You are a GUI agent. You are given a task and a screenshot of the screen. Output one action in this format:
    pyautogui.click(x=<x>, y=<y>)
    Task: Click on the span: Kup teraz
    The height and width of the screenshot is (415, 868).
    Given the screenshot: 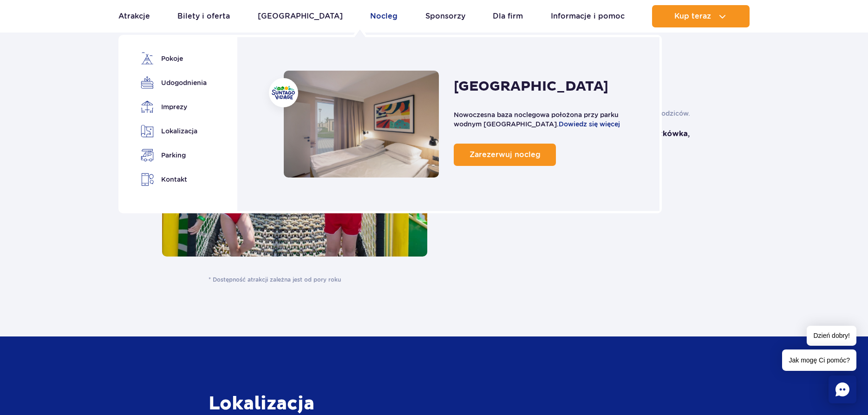 What is the action you would take?
    pyautogui.click(x=693, y=16)
    